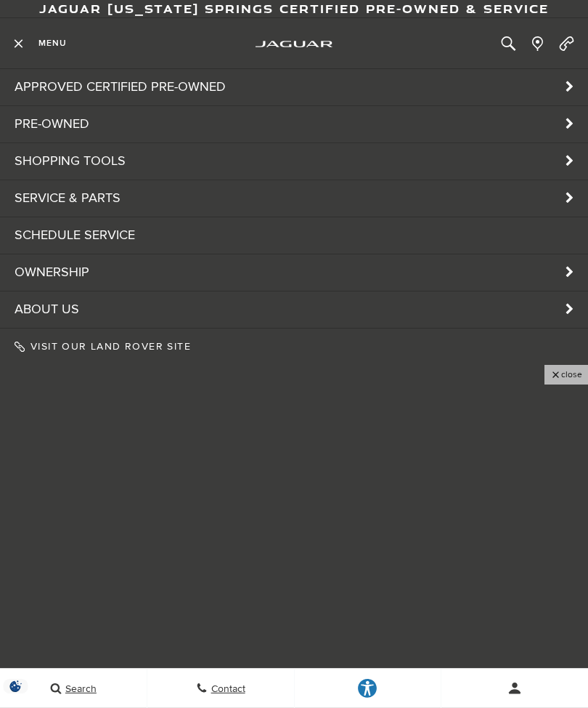  Describe the element at coordinates (566, 374) in the screenshot. I see `button: close menu` at that location.